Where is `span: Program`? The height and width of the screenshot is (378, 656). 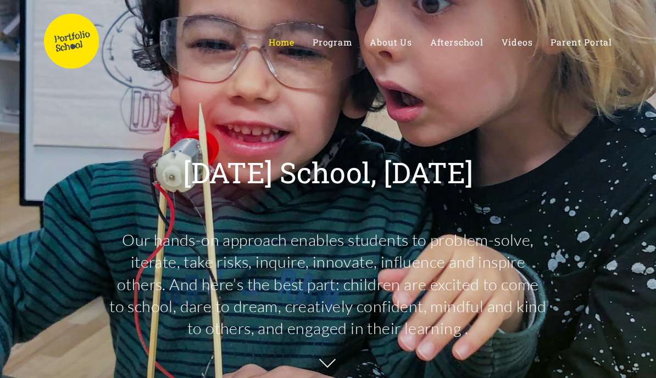 span: Program is located at coordinates (332, 42).